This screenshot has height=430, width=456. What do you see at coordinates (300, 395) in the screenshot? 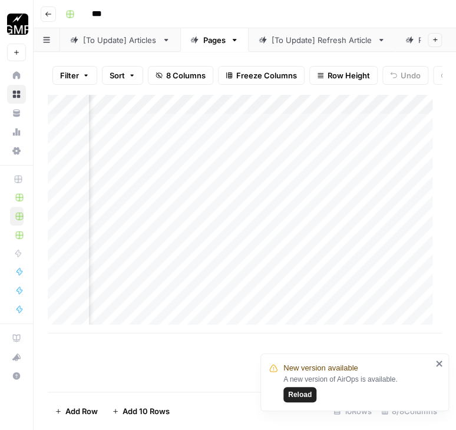
I see `span: Reload` at bounding box center [300, 395].